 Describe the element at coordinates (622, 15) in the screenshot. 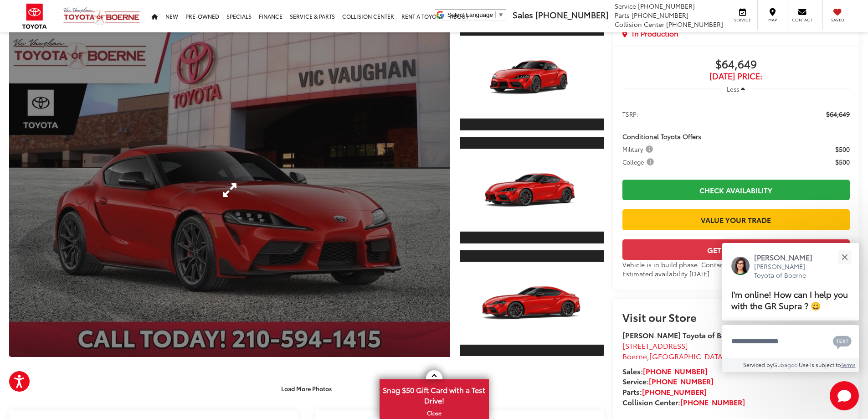

I see `span: Parts` at that location.